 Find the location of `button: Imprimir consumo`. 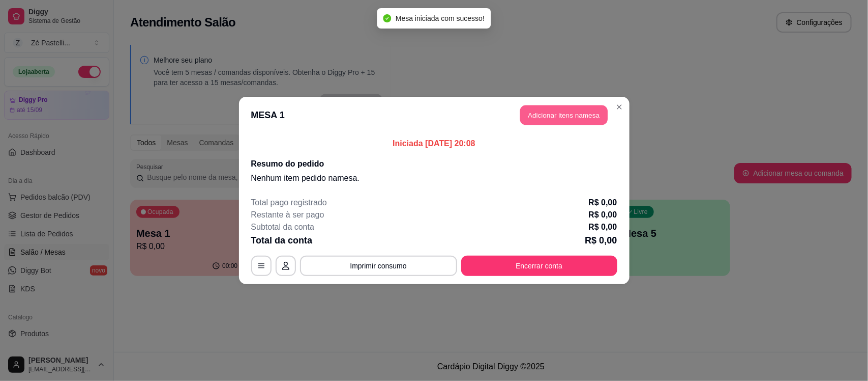

button: Imprimir consumo is located at coordinates (379, 266).